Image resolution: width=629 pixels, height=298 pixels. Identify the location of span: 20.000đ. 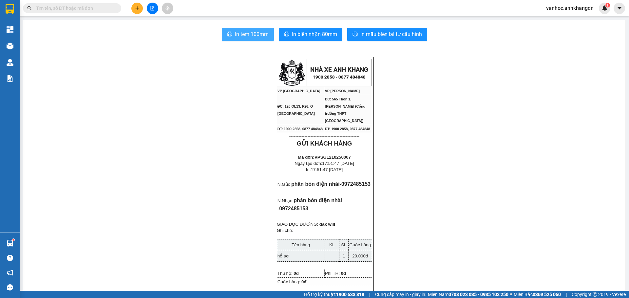
(360, 256).